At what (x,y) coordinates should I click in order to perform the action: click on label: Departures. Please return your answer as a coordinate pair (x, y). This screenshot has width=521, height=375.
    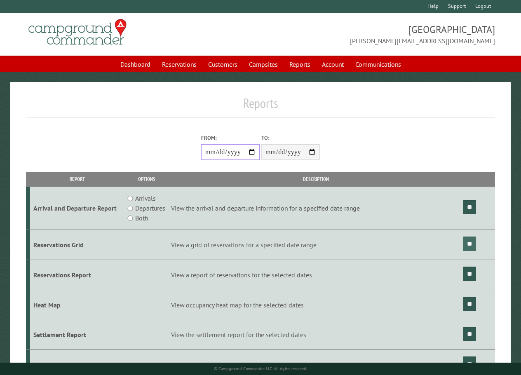
    Looking at the image, I should click on (150, 208).